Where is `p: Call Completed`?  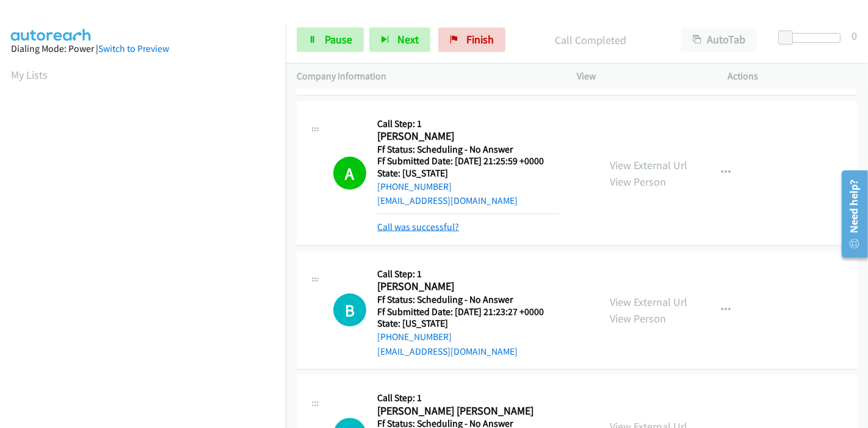
p: Call Completed is located at coordinates (590, 40).